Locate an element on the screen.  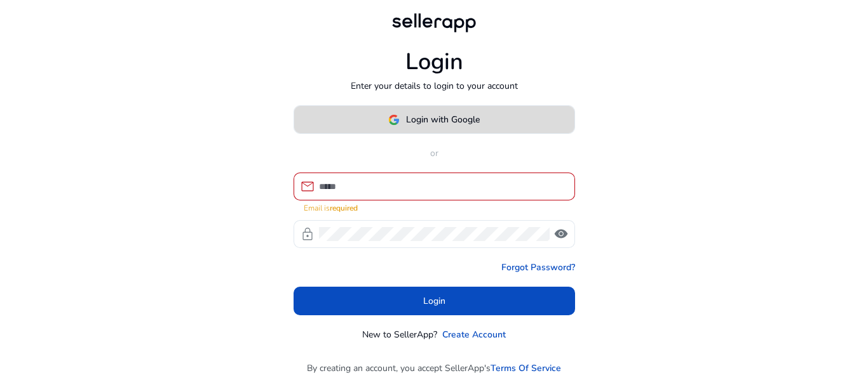
p: New to SellerApp? is located at coordinates (400, 335).